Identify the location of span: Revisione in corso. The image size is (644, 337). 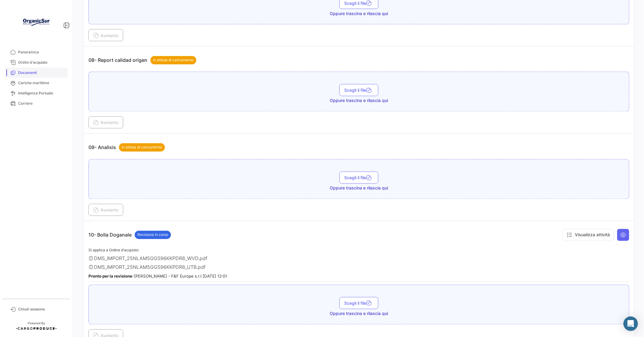
(153, 235).